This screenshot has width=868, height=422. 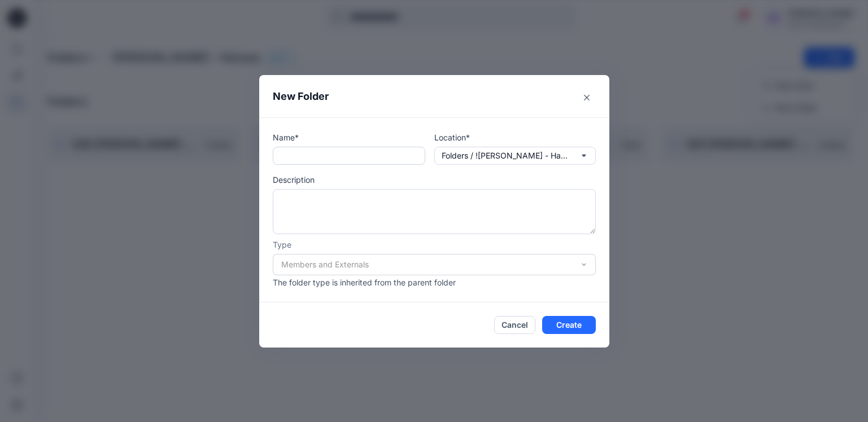 I want to click on button: Create, so click(x=569, y=325).